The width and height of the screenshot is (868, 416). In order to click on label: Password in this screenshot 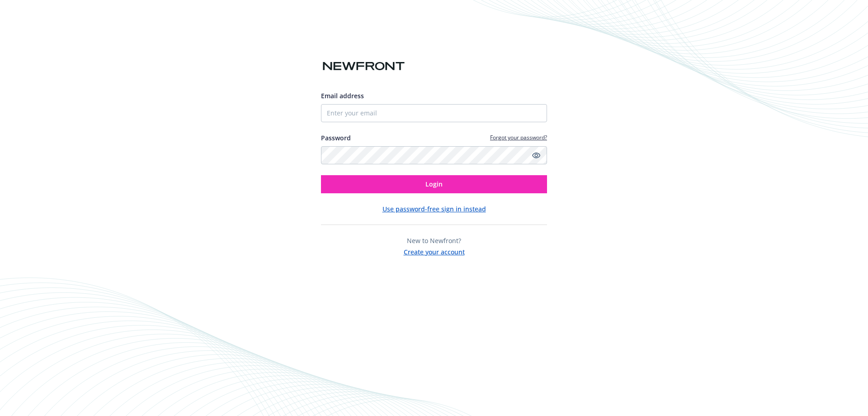, I will do `click(336, 138)`.